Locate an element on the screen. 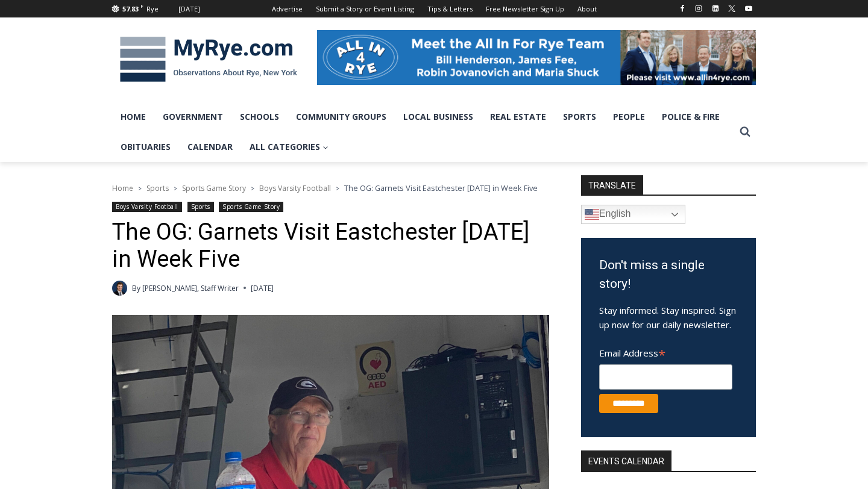 This screenshot has height=489, width=868. a: People is located at coordinates (629, 117).